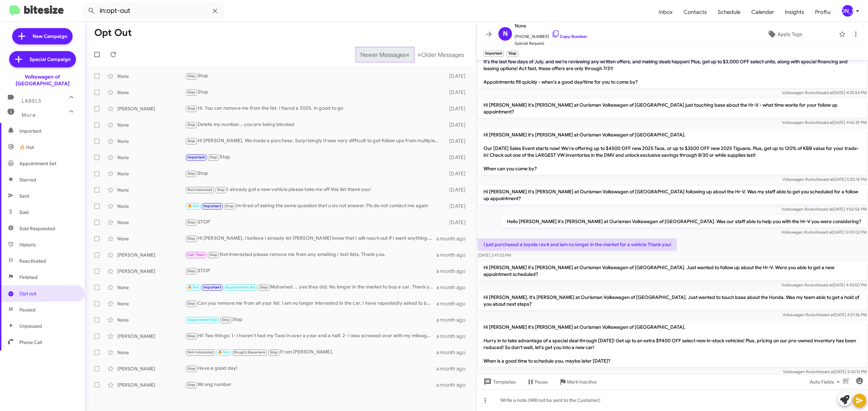  Describe the element at coordinates (42, 36) in the screenshot. I see `a: New Campaign` at that location.